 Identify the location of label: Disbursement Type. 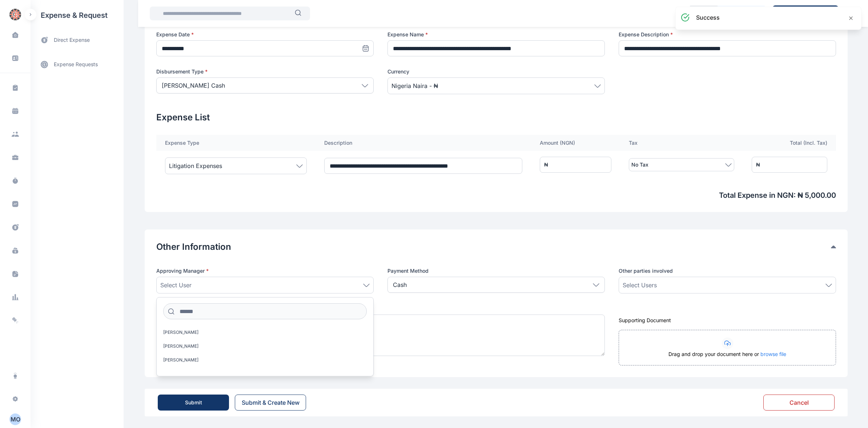
(265, 72).